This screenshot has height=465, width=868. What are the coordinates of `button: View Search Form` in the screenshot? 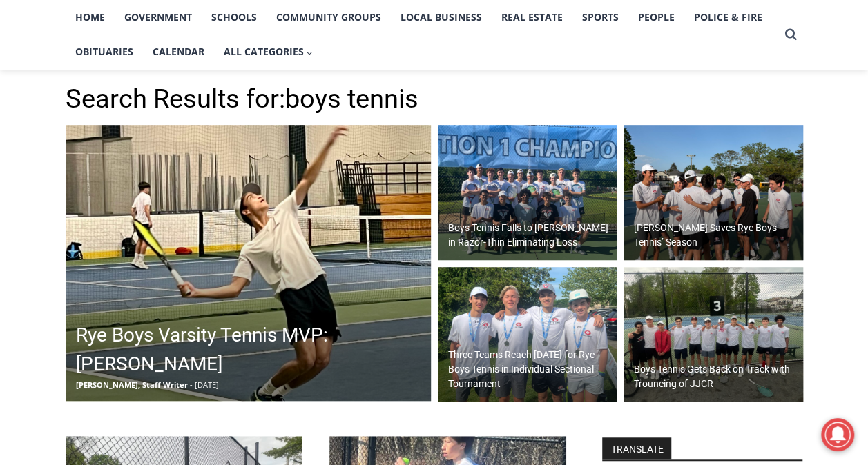 It's located at (790, 34).